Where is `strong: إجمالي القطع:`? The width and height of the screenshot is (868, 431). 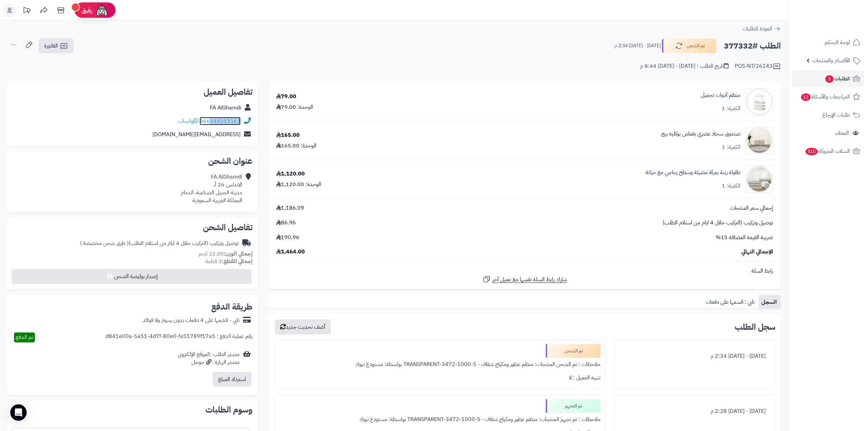 strong: إجمالي القطع: is located at coordinates (237, 261).